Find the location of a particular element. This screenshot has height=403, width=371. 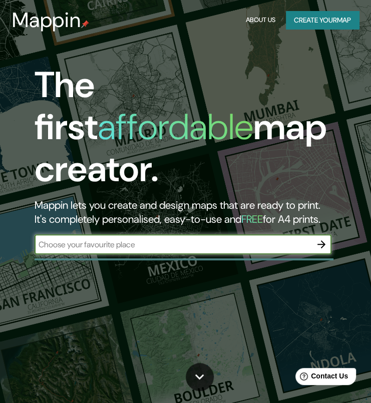

h5: FREE is located at coordinates (252, 219).